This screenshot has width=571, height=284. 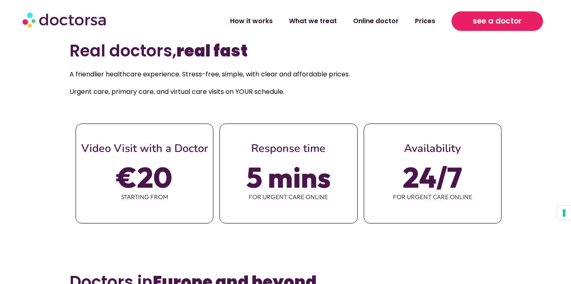 What do you see at coordinates (497, 21) in the screenshot?
I see `span: see a doctor` at bounding box center [497, 21].